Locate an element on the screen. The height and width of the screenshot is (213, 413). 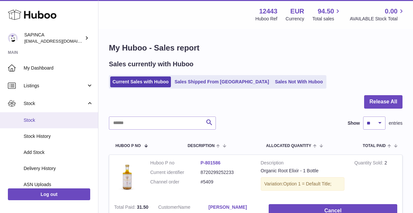
span: 31.50 is located at coordinates (142, 207).